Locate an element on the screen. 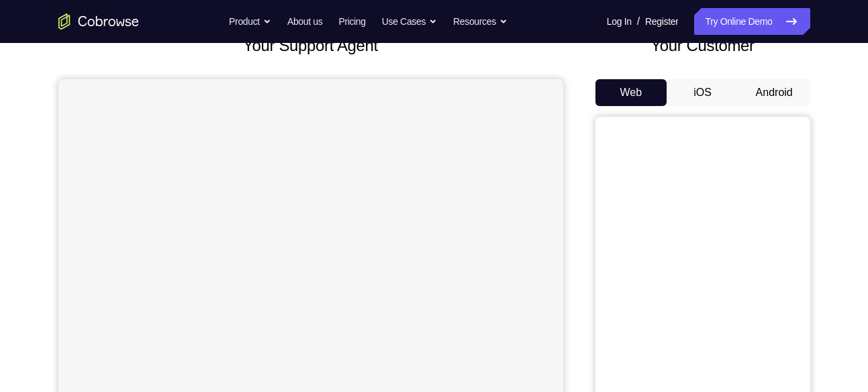 The width and height of the screenshot is (868, 392). a: Register is located at coordinates (662, 21).